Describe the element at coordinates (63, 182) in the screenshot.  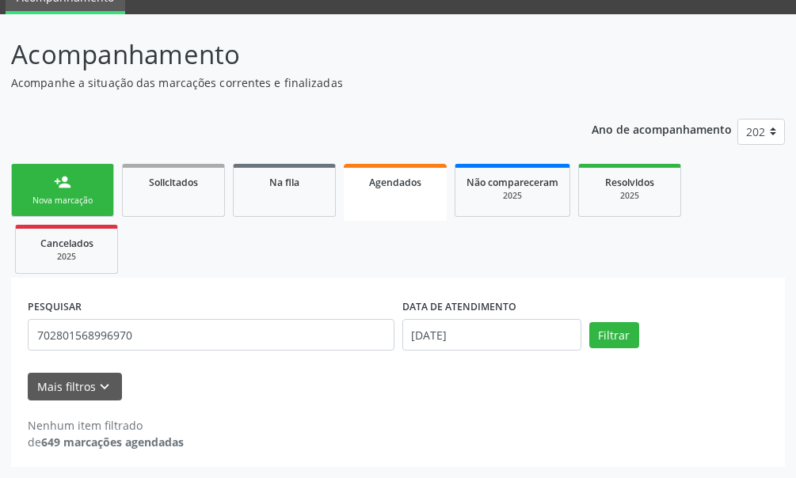
I see `div: person_add` at that location.